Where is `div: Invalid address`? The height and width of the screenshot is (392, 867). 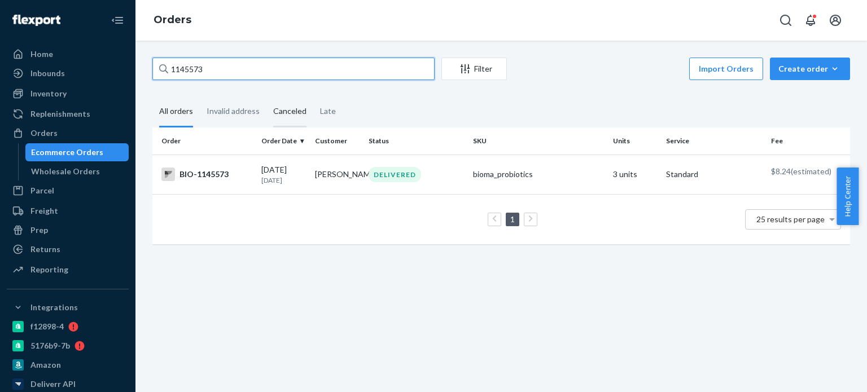
div: Invalid address is located at coordinates (233, 111).